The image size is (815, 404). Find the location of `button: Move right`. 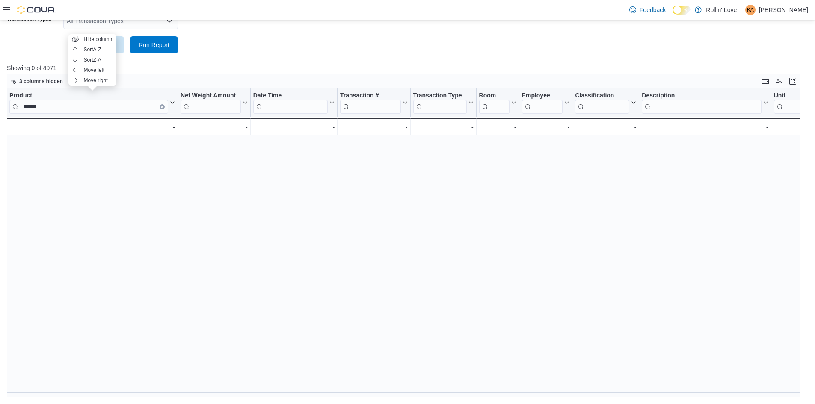

button: Move right is located at coordinates (92, 80).